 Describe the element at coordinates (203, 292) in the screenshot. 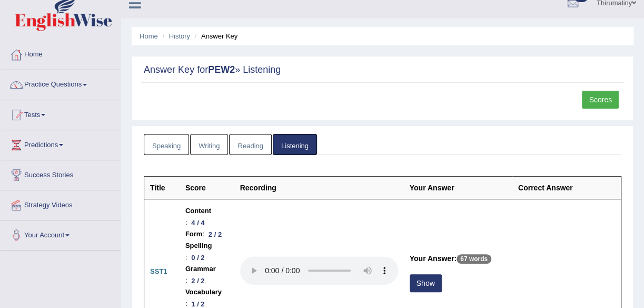

I see `b: Vocabulary` at that location.